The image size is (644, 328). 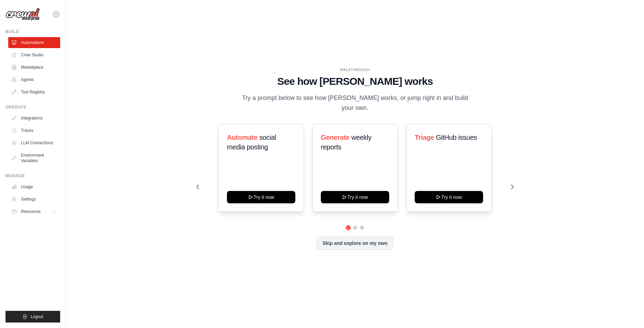 What do you see at coordinates (33, 176) in the screenshot?
I see `div: Manage` at bounding box center [33, 176].